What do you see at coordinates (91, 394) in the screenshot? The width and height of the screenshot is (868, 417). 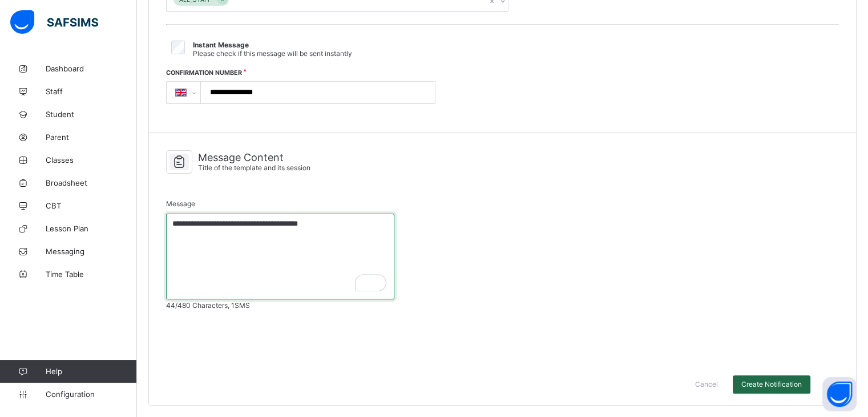 I see `span: Configuration` at bounding box center [91, 394].